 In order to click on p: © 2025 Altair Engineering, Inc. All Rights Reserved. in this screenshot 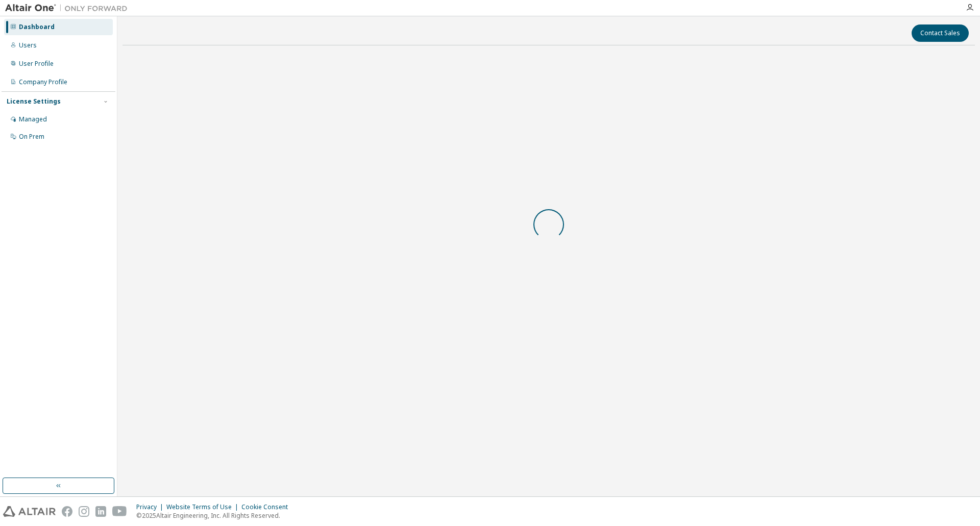, I will do `click(215, 515)`.